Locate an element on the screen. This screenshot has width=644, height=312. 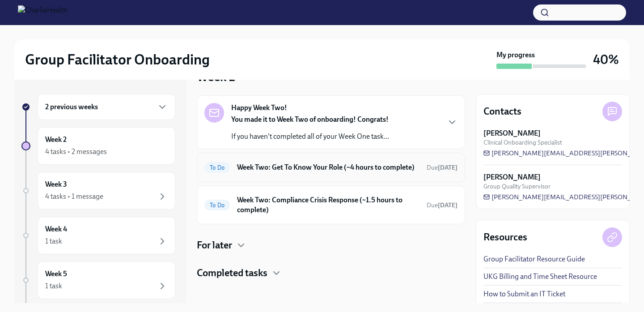
h3: 40% is located at coordinates (606, 59).